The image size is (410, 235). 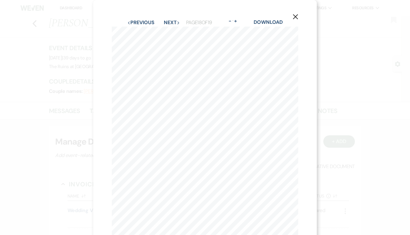 What do you see at coordinates (172, 23) in the screenshot?
I see `button: Next` at bounding box center [172, 23].